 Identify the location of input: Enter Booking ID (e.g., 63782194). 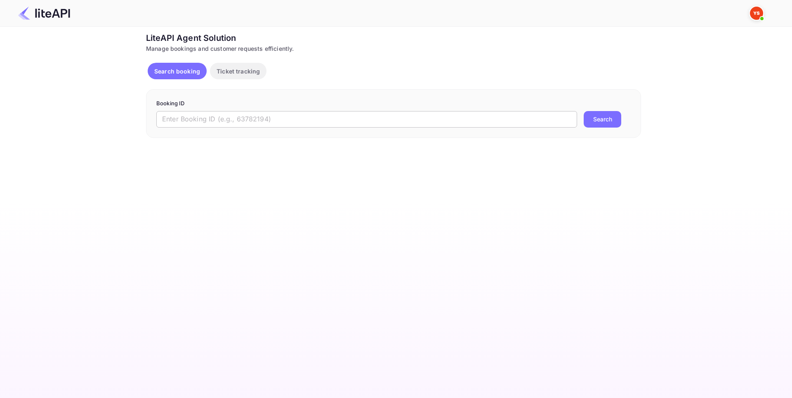
(367, 119).